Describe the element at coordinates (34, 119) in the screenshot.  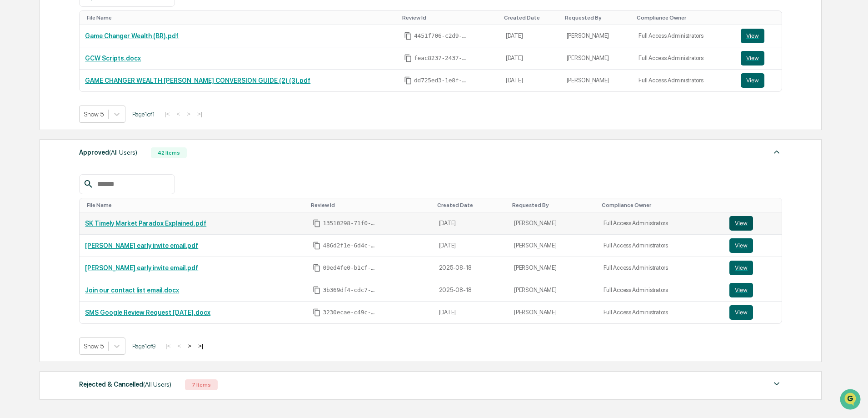
I see `a: 🖐️Preclearance` at that location.